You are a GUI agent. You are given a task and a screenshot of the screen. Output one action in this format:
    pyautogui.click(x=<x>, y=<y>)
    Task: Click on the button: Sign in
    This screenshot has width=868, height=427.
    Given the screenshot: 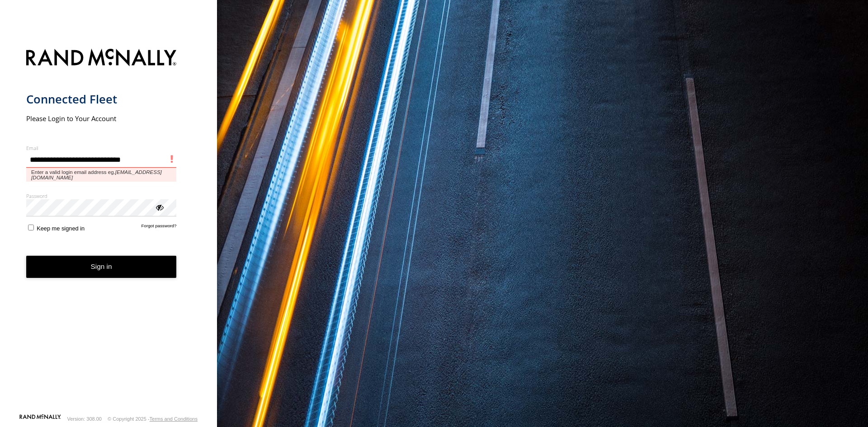 What is the action you would take?
    pyautogui.click(x=101, y=267)
    